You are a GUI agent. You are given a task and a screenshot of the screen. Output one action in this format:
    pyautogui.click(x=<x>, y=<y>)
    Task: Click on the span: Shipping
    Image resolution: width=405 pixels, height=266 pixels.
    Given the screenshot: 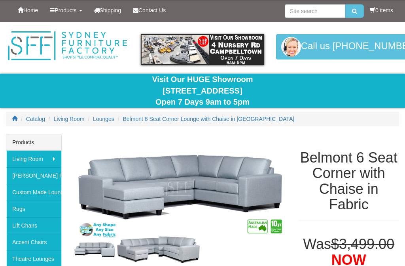 What is the action you would take?
    pyautogui.click(x=110, y=10)
    